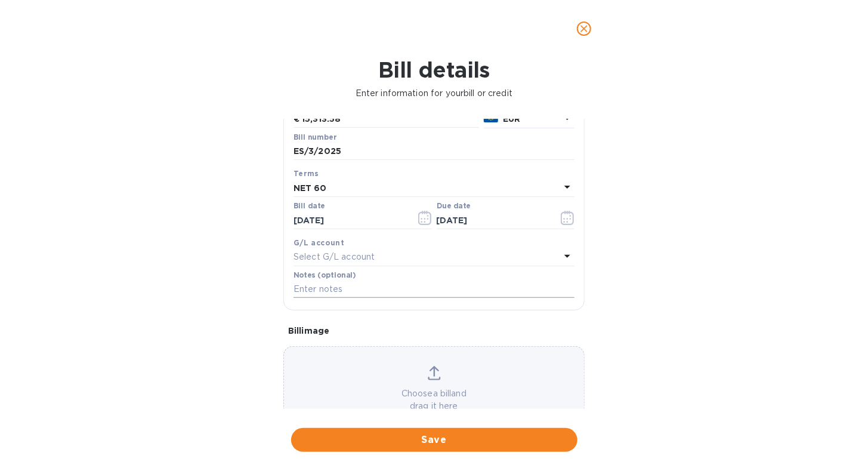 This screenshot has height=471, width=868. What do you see at coordinates (434, 70) in the screenshot?
I see `h1: Bill details` at bounding box center [434, 70].